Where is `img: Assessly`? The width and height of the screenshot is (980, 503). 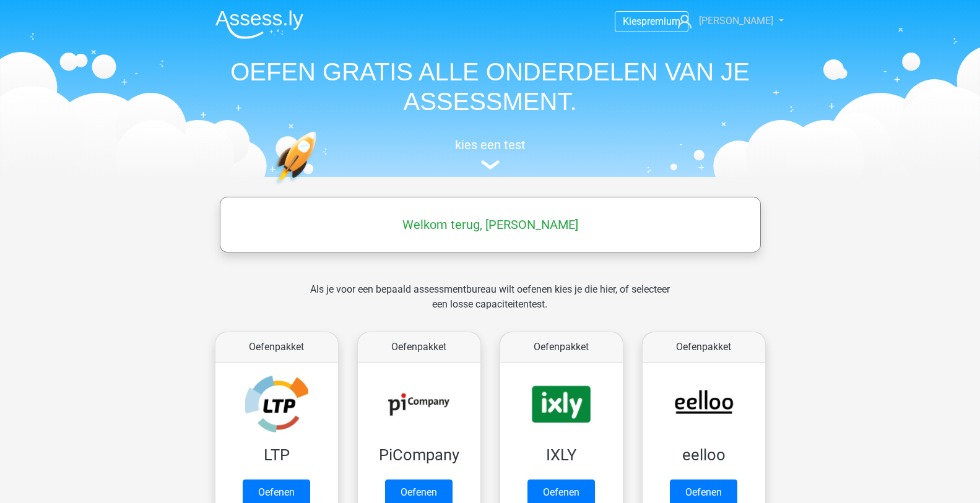
img: Assessly is located at coordinates (260, 24).